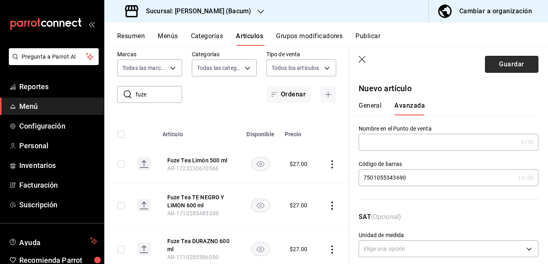 This screenshot has width=548, height=264. What do you see at coordinates (54, 57) in the screenshot?
I see `button: Pregunta a Parrot AI` at bounding box center [54, 57].